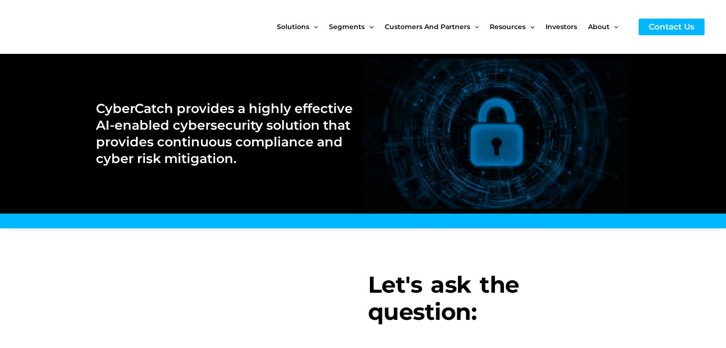  What do you see at coordinates (499, 299) in the screenshot?
I see `h3: Let's ask the question:` at bounding box center [499, 299].